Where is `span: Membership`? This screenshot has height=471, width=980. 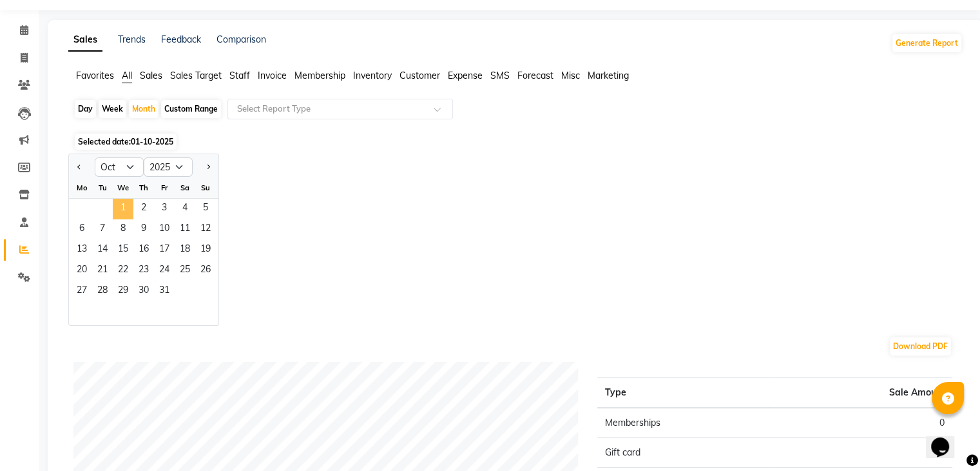 span: Membership is located at coordinates (320, 75).